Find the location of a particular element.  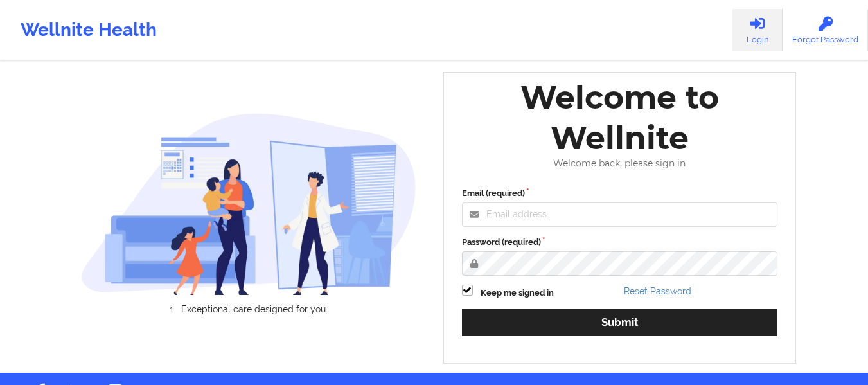

a: Reset Password is located at coordinates (657, 291).